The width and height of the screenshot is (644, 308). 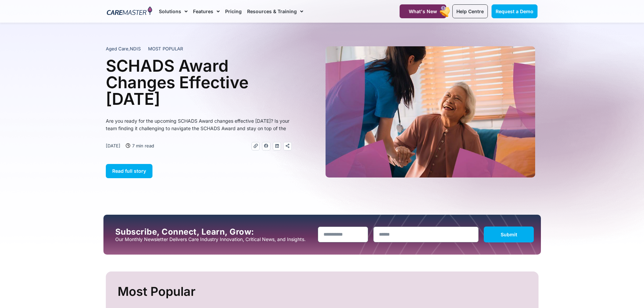 What do you see at coordinates (470, 11) in the screenshot?
I see `a: Help Centre` at bounding box center [470, 11].